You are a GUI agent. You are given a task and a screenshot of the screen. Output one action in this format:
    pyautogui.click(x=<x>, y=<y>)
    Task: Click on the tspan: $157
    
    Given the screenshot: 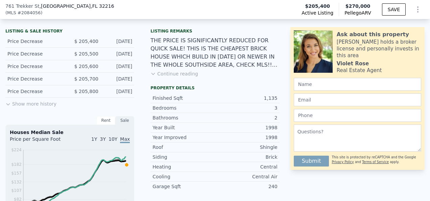 What is the action you would take?
    pyautogui.click(x=16, y=173)
    